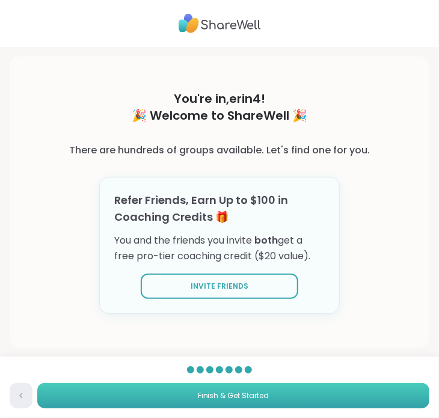 The width and height of the screenshot is (439, 418). Describe the element at coordinates (219, 209) in the screenshot. I see `h3: Refer Friends, Earn Up to $100 in Coaching Credits 🎁` at that location.